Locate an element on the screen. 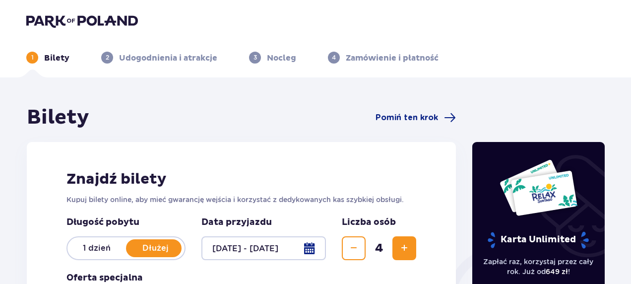 The width and height of the screenshot is (631, 284). h2: Znajdź bilety is located at coordinates (241, 179).